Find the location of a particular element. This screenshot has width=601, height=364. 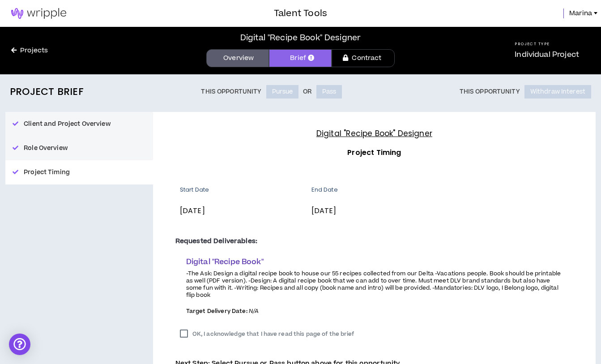

h4: Digital "Recipe Book" Designer is located at coordinates (374, 134).